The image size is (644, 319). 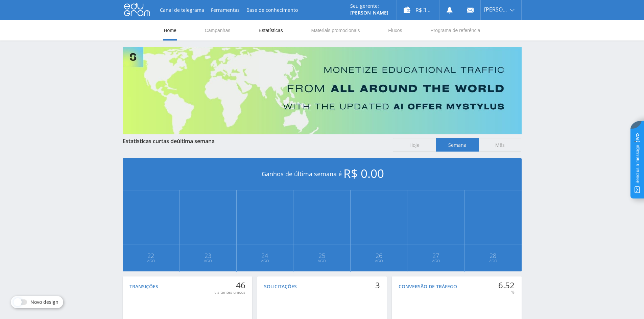 I want to click on a: Materiais promocionais, so click(x=336, y=30).